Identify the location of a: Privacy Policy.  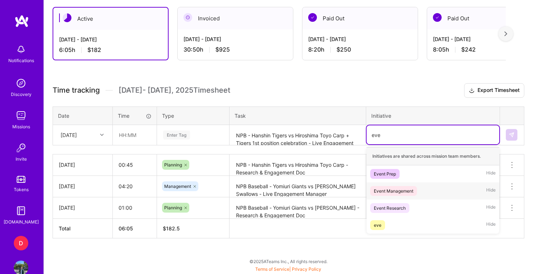
(307, 269).